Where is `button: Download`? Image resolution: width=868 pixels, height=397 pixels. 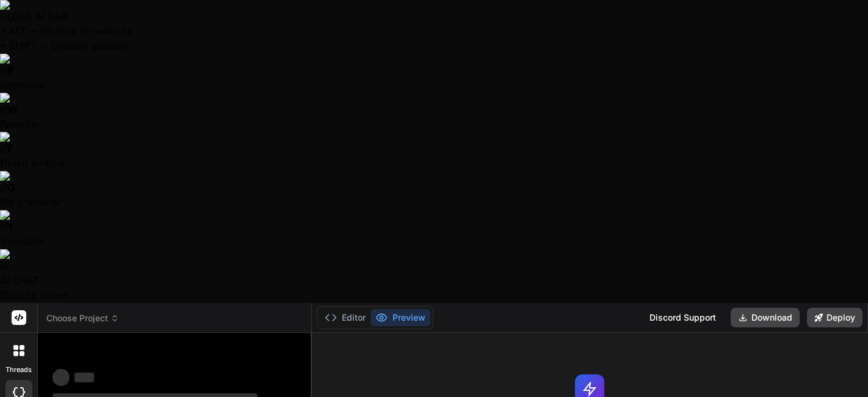 button: Download is located at coordinates (765, 318).